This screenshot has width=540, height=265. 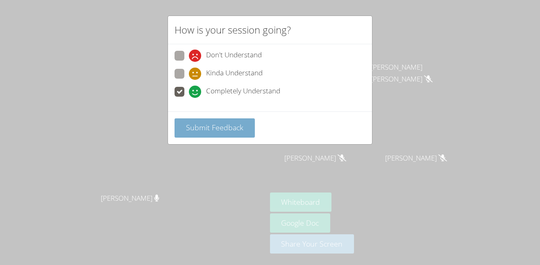 What do you see at coordinates (234, 56) in the screenshot?
I see `span: Don't Understand` at bounding box center [234, 56].